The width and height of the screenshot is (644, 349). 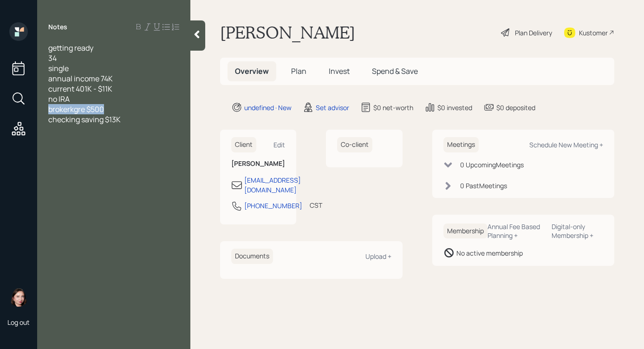 What do you see at coordinates (299, 71) in the screenshot?
I see `span: Plan` at bounding box center [299, 71].